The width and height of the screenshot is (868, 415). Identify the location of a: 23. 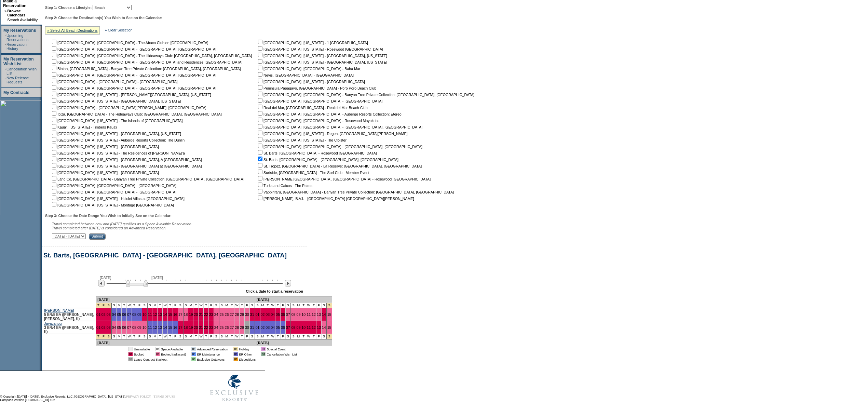
(211, 314).